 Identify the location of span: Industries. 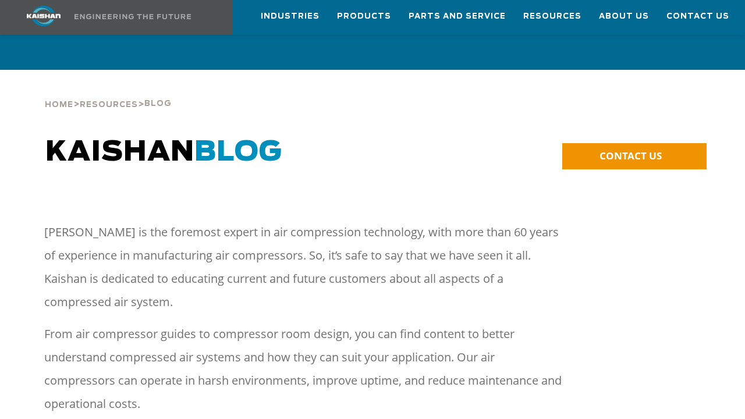
(290, 16).